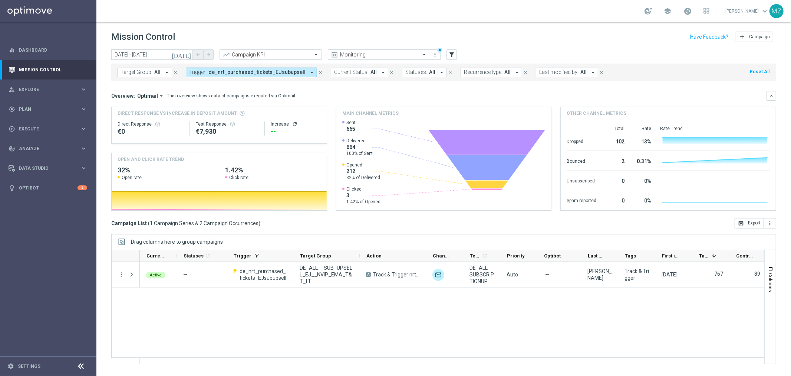 The height and width of the screenshot is (376, 791). Describe the element at coordinates (48, 168) in the screenshot. I see `div: Data Studio keyboard_arrow_right` at that location.